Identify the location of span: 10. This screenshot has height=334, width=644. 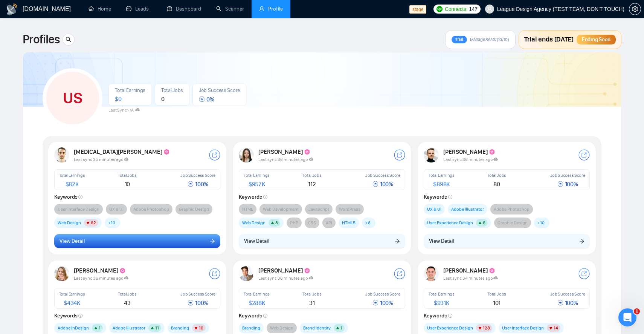
(201, 328).